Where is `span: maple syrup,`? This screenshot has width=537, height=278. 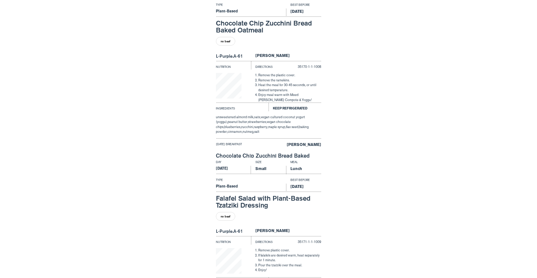
span: maple syrup, is located at coordinates (277, 127).